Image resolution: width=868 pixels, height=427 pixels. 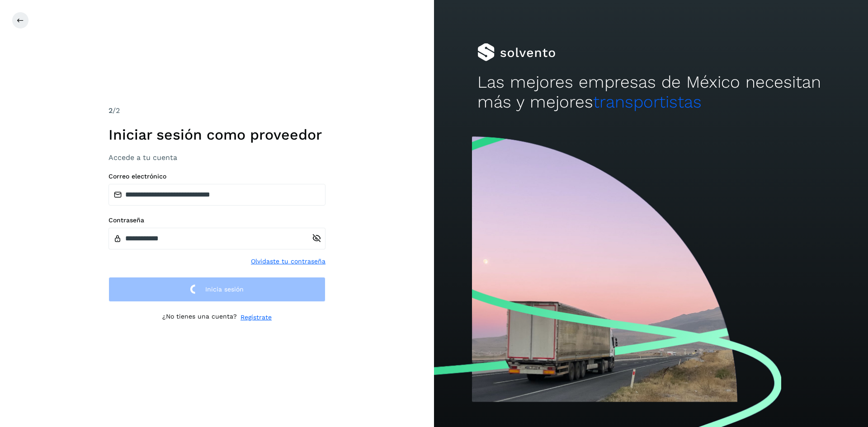 What do you see at coordinates (217, 289) in the screenshot?
I see `button: Inicia sesión` at bounding box center [217, 289].